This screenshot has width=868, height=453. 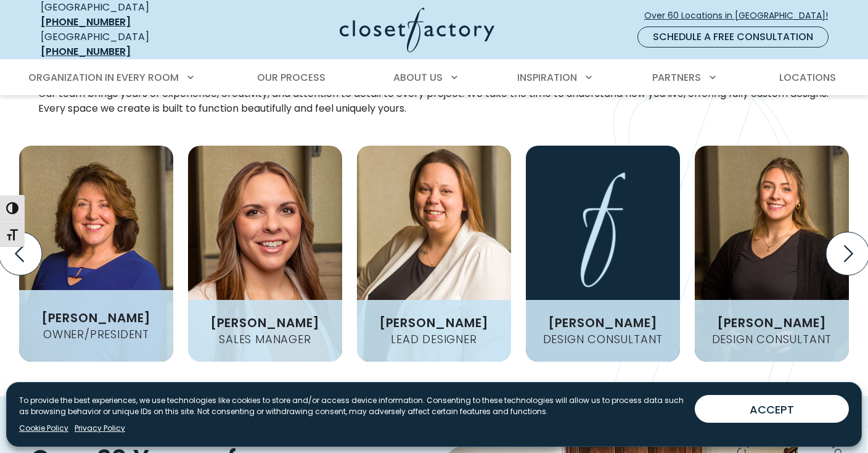 What do you see at coordinates (44, 428) in the screenshot?
I see `a: Cookie Policy` at bounding box center [44, 428].